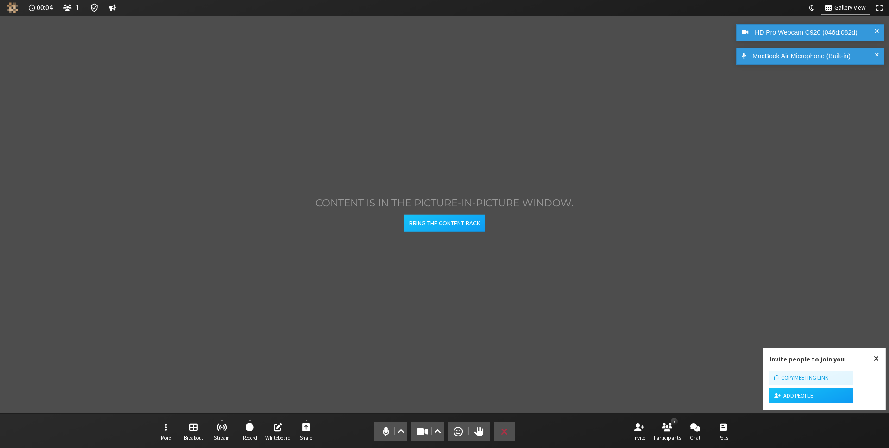 This screenshot has height=448, width=889. I want to click on button: Open chat, so click(695, 432).